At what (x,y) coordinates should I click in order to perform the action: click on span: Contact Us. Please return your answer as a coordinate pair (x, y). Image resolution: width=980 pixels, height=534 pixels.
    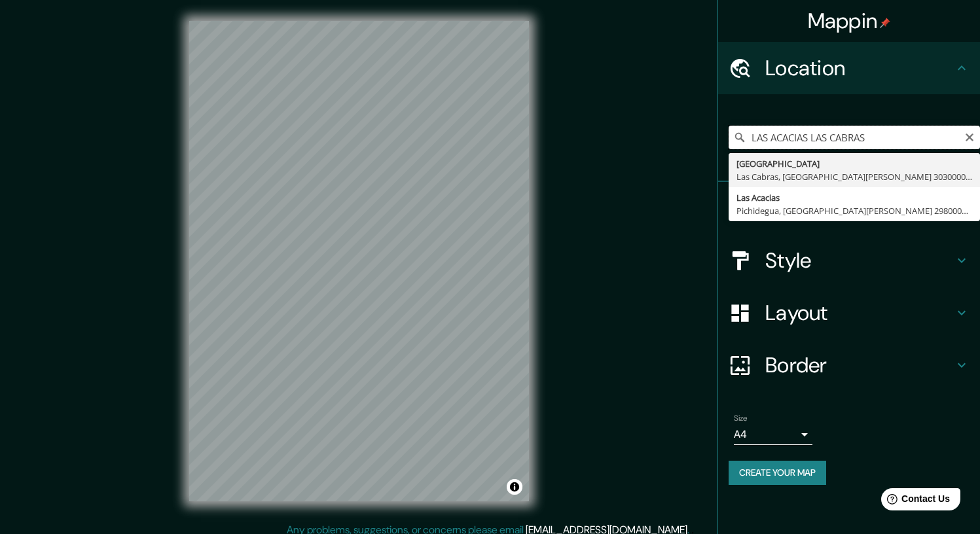
    Looking at the image, I should click on (62, 16).